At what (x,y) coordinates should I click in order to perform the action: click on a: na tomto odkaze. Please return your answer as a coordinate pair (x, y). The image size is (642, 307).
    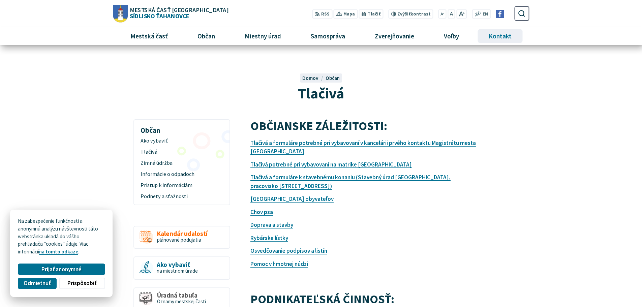
    Looking at the image, I should click on (59, 251).